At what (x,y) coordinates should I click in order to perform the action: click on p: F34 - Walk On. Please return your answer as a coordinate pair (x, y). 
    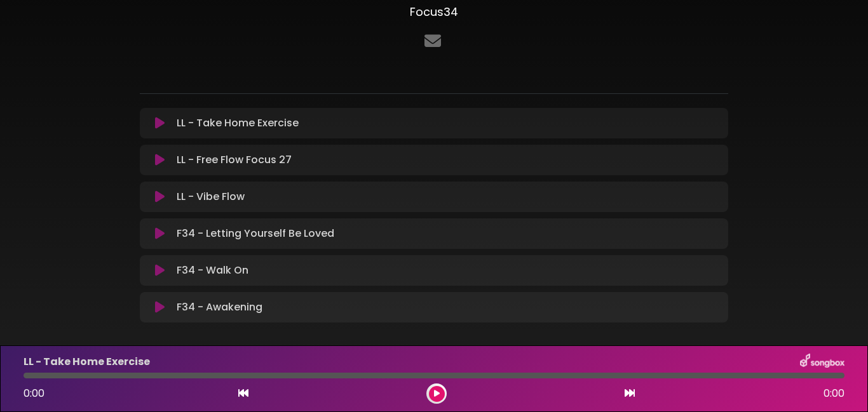
    Looking at the image, I should click on (212, 270).